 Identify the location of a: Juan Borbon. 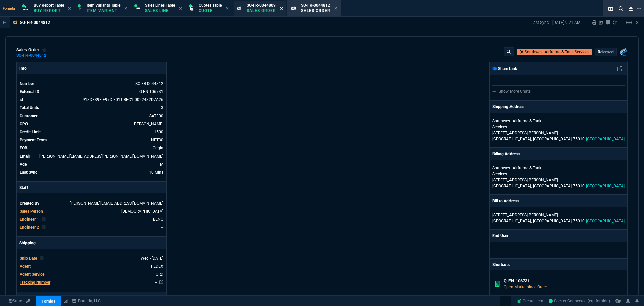
(148, 124).